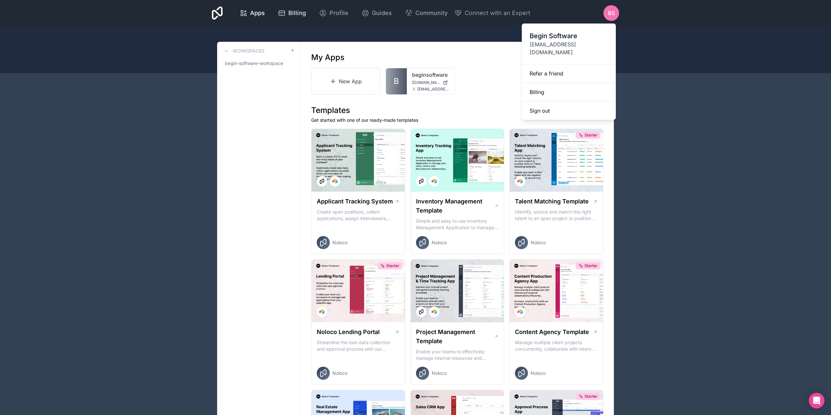  Describe the element at coordinates (254, 63) in the screenshot. I see `span: begin-software-workspace` at that location.